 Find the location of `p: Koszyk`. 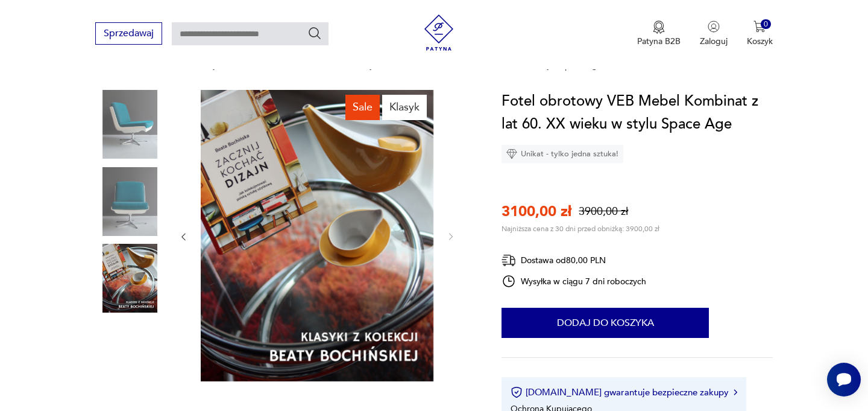

p: Koszyk is located at coordinates (760, 41).